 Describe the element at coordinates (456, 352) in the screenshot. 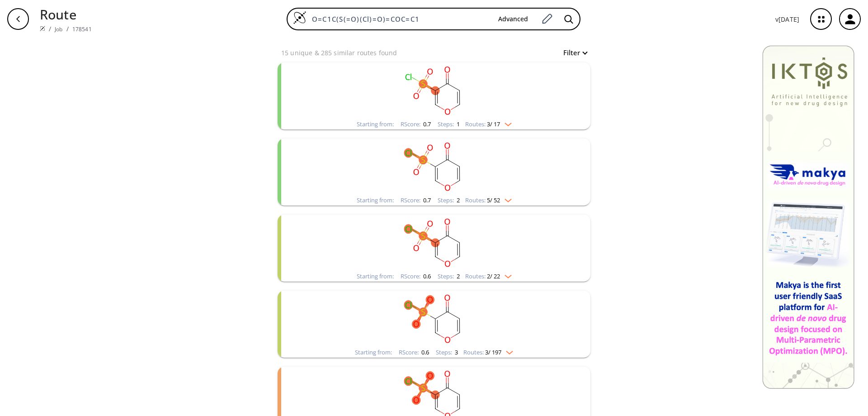

I see `span: 3` at that location.